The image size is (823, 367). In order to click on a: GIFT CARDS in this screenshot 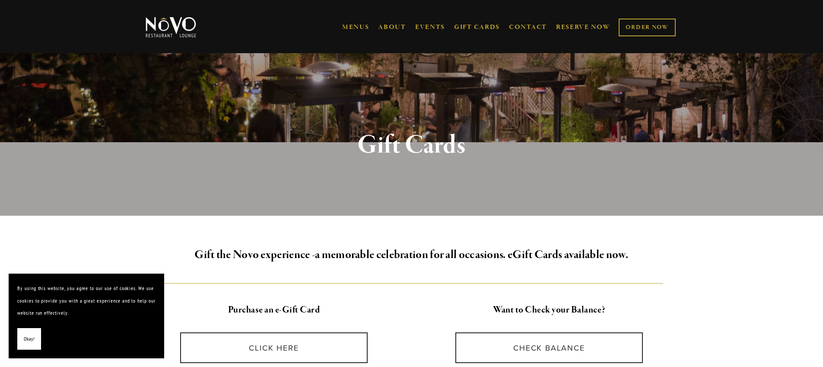, I will do `click(477, 27)`.